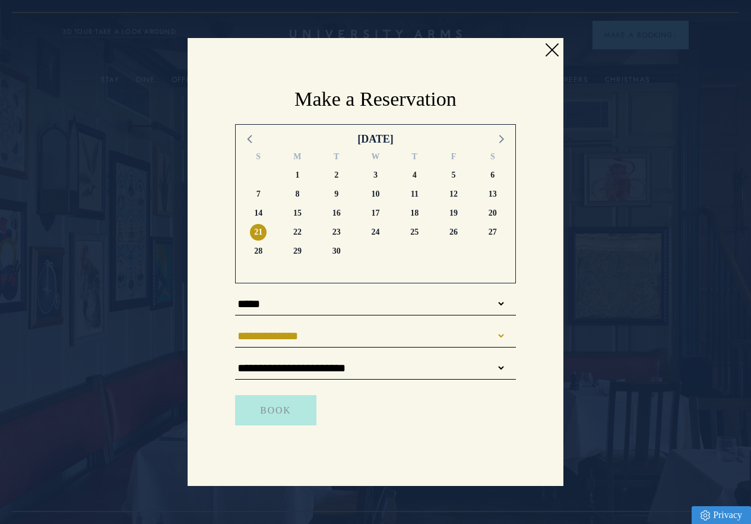 The height and width of the screenshot is (524, 751). Describe the element at coordinates (375, 232) in the screenshot. I see `span: Wednesday, September 24, 2025` at that location.